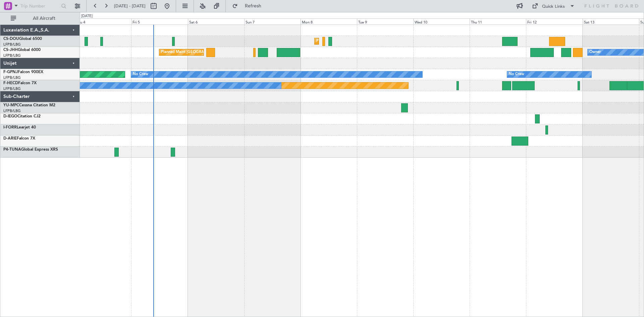 This screenshot has width=644, height=317. Describe the element at coordinates (553, 7) in the screenshot. I see `div: Quick Links` at that location.